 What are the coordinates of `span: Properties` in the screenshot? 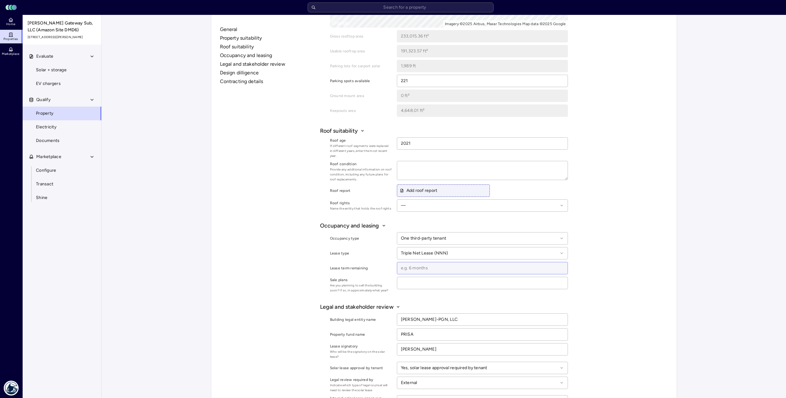 It's located at (11, 39).